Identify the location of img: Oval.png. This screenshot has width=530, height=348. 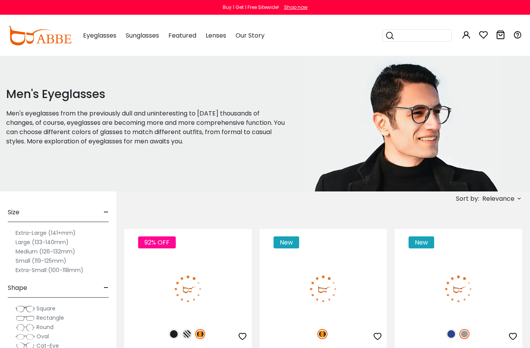
(25, 337).